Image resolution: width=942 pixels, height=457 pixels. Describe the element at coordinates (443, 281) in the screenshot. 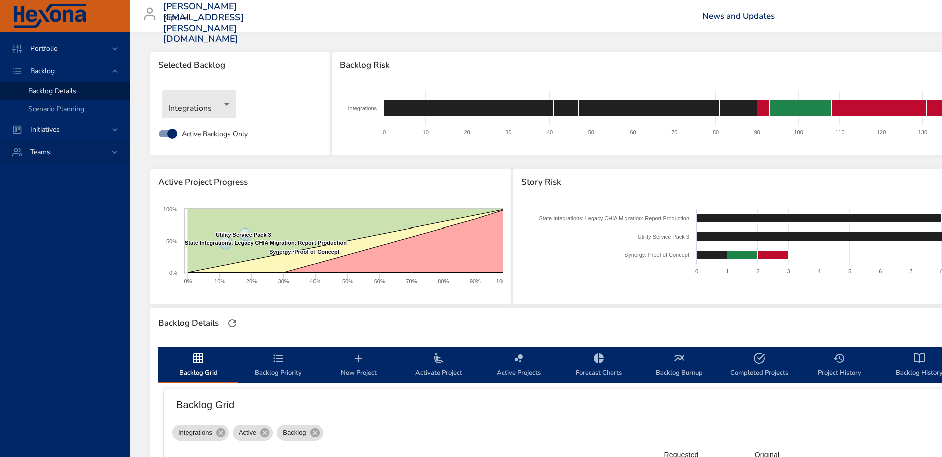

I see `text: 80%` at that location.